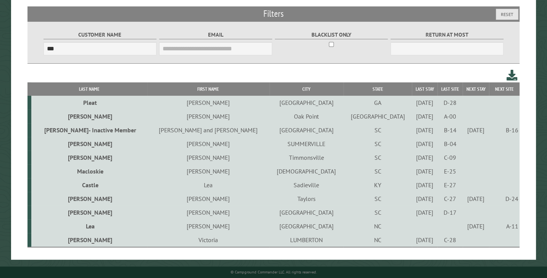 The height and width of the screenshot is (278, 547). What do you see at coordinates (377, 185) in the screenshot?
I see `td: KY` at bounding box center [377, 185].